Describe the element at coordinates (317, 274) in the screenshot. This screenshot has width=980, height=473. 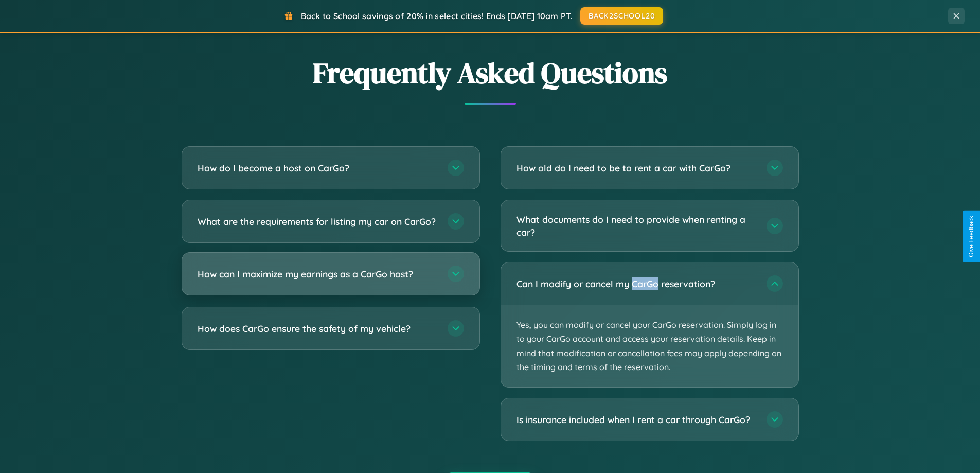
I see `h3: How can I maximize my earnings as a CarGo host?` at that location.